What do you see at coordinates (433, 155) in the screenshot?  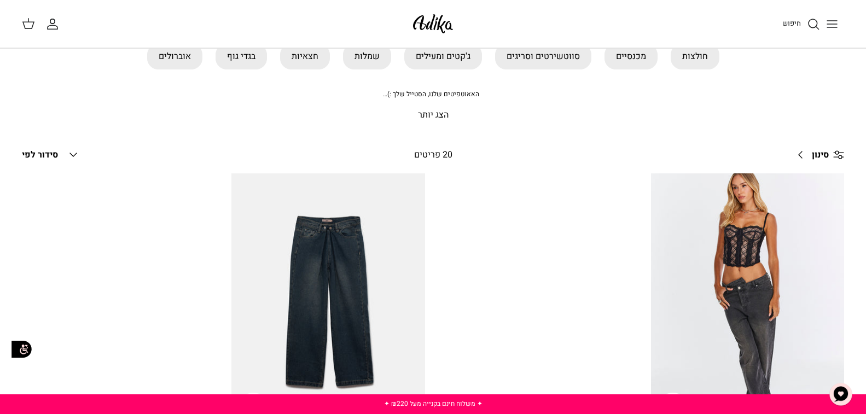 I see `div: 20 פריטים` at bounding box center [433, 155].